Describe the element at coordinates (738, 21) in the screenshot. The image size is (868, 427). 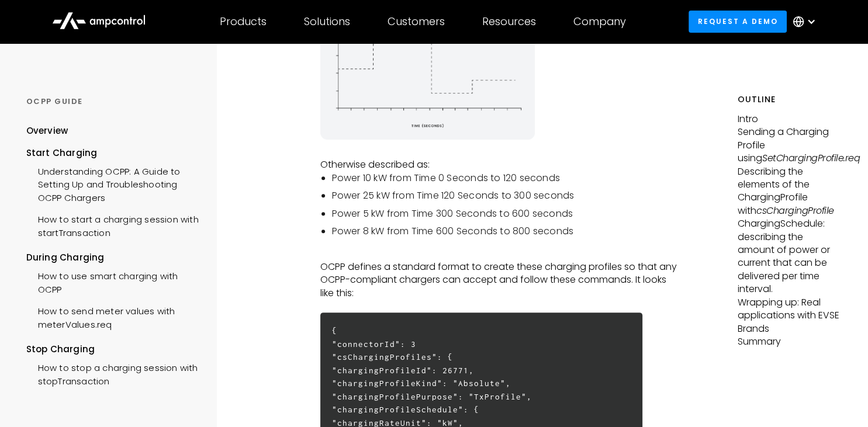
I see `a: Request a demo` at that location.